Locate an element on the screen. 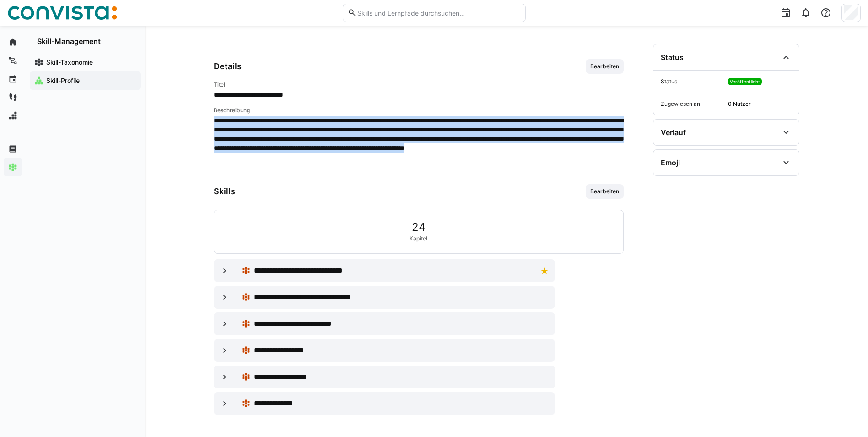 The image size is (868, 437). span: Kapitel is located at coordinates (418, 238).